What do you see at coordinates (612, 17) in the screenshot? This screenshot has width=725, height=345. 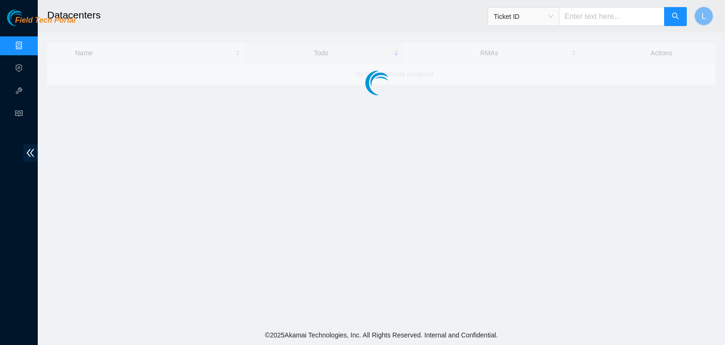 I see `input: Enter text here...` at bounding box center [612, 17].